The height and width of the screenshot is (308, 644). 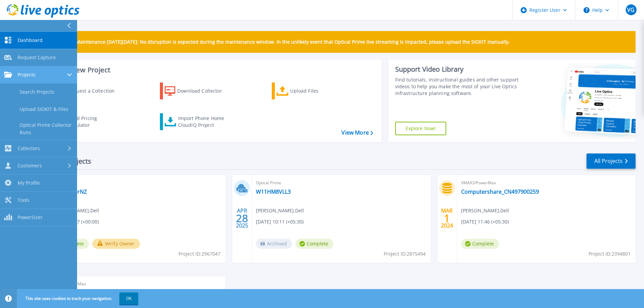 What do you see at coordinates (136, 183) in the screenshot?
I see `span: RVTools` at bounding box center [136, 183].